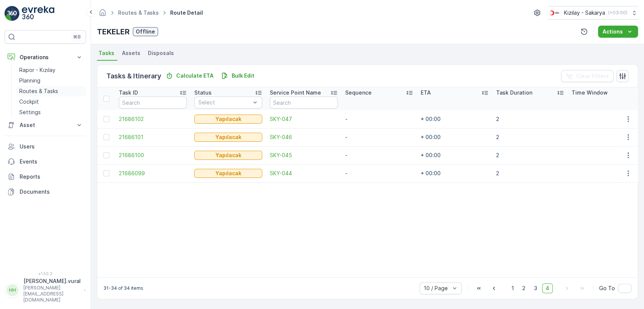  I want to click on span: Disposals, so click(161, 53).